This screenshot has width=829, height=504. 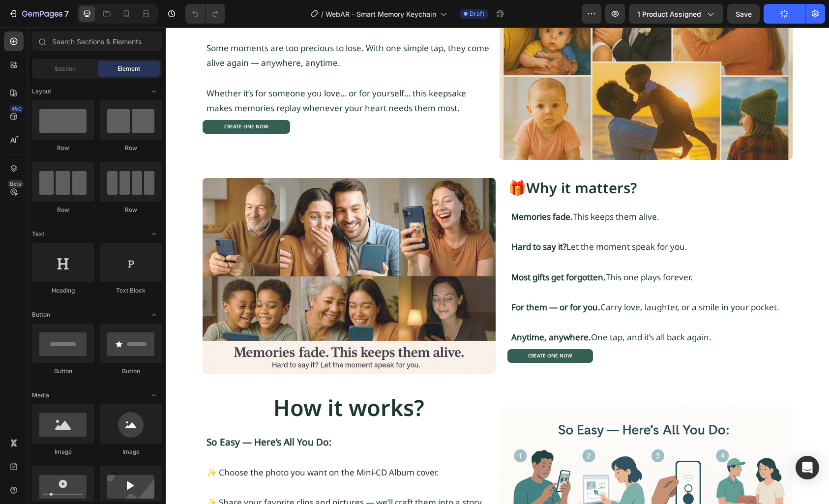 What do you see at coordinates (484, 189) in the screenshot?
I see `p: This keeps them alive.` at bounding box center [484, 189].